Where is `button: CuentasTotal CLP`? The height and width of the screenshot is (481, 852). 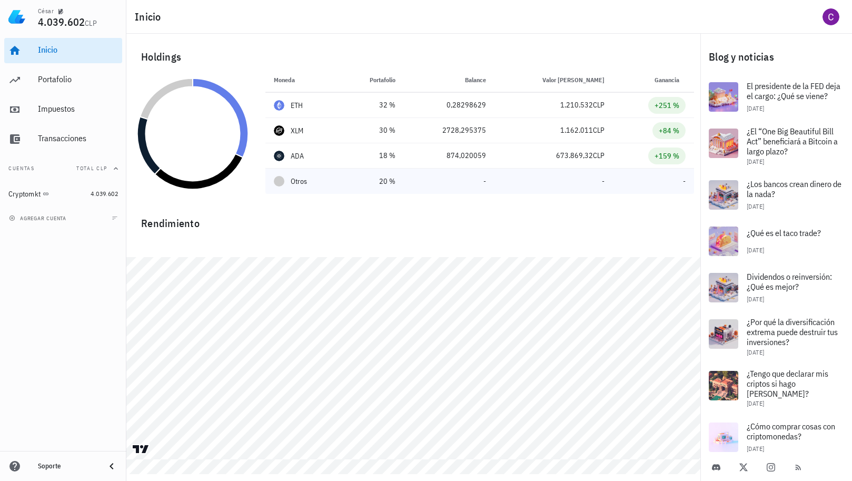 button: CuentasTotal CLP is located at coordinates (63, 168).